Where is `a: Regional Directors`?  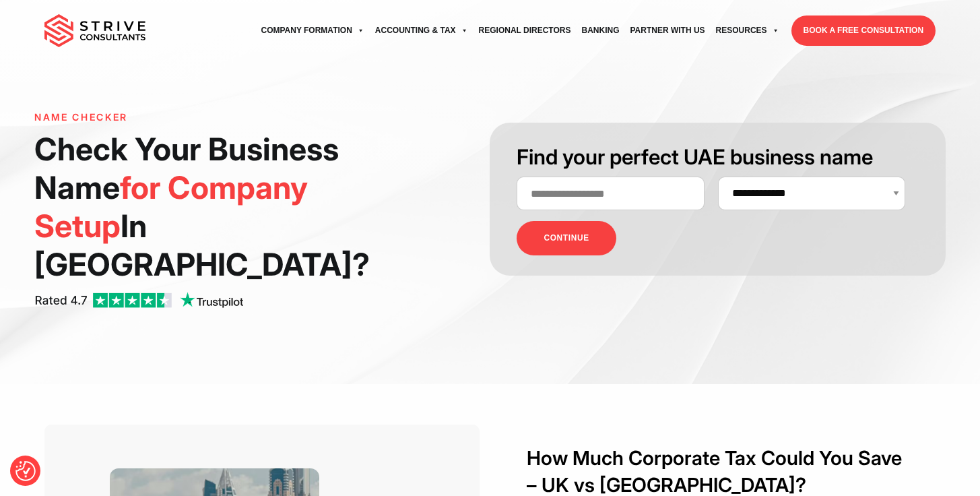 a: Regional Directors is located at coordinates (525, 30).